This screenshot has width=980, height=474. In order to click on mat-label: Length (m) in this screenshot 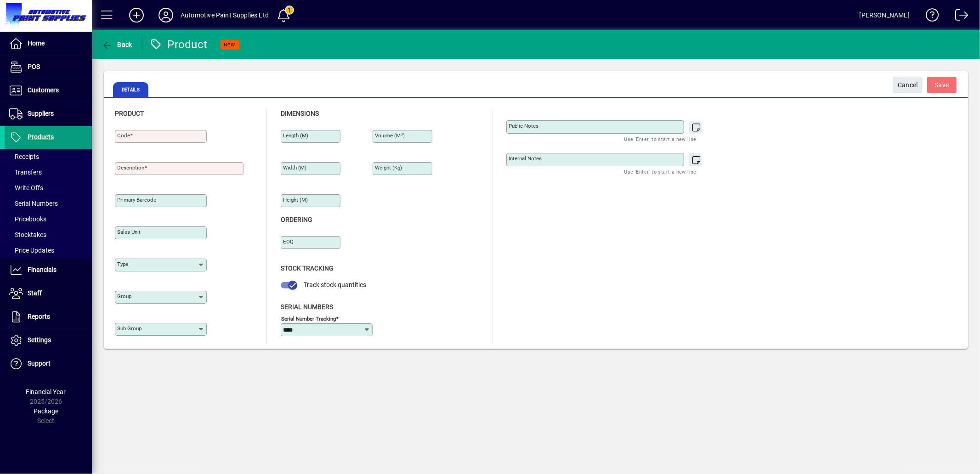, I will do `click(295, 136)`.